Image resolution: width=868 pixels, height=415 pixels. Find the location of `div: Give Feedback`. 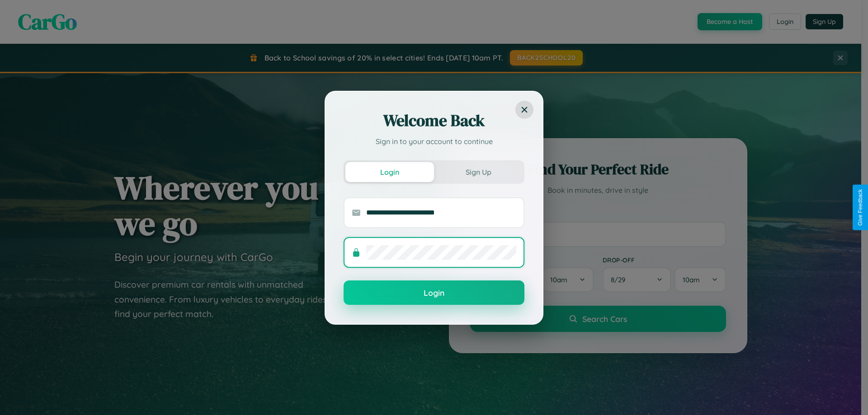

div: Give Feedback is located at coordinates (860, 208).